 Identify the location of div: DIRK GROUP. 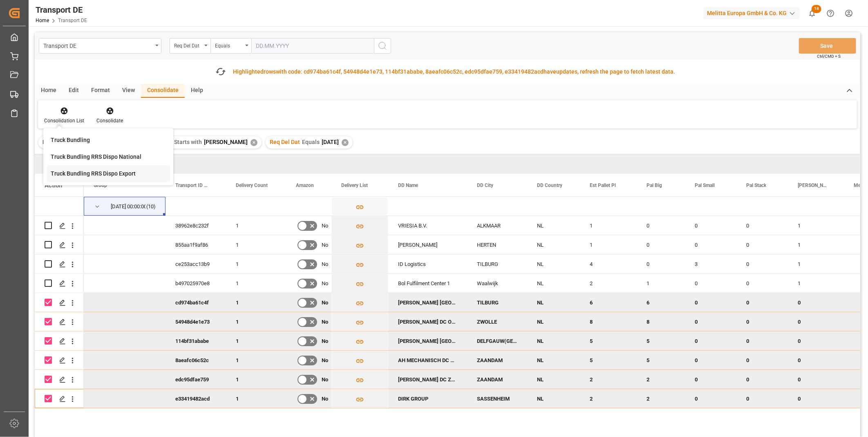
(428, 398).